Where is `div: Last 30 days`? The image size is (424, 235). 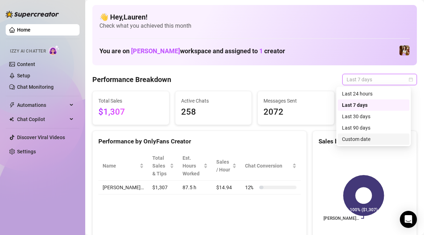
div: Last 30 days is located at coordinates (373, 116).